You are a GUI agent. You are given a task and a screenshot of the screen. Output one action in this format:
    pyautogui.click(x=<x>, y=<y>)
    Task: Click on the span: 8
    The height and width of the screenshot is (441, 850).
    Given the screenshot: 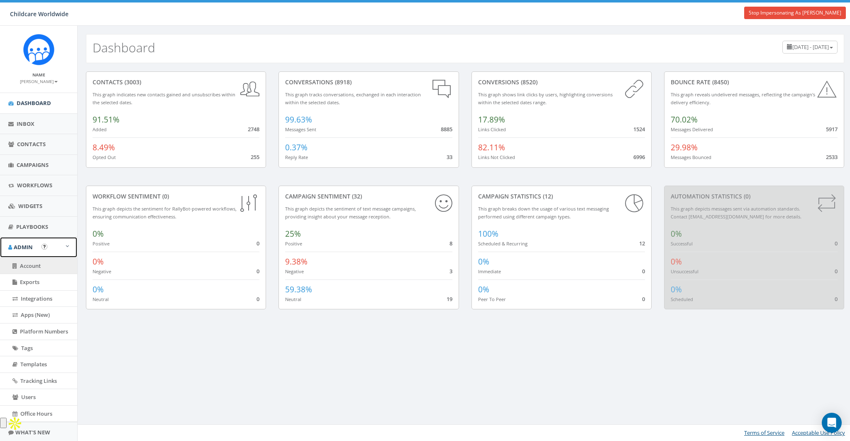 What is the action you would take?
    pyautogui.click(x=450, y=243)
    